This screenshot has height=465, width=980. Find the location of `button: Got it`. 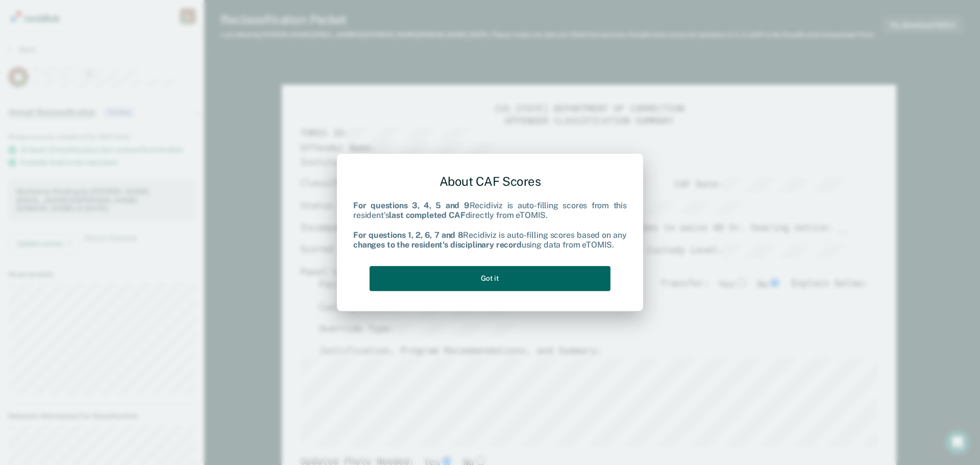

button: Got it is located at coordinates (490, 279).